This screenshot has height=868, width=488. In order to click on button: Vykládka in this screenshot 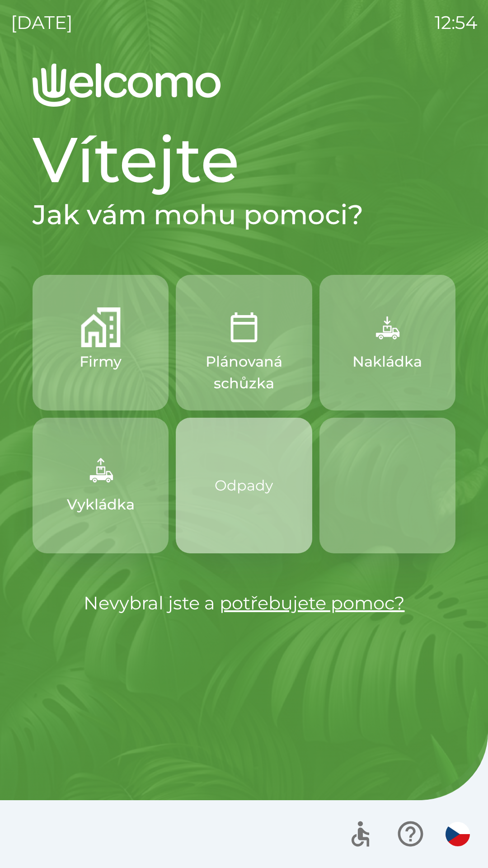, I will do `click(100, 486)`.